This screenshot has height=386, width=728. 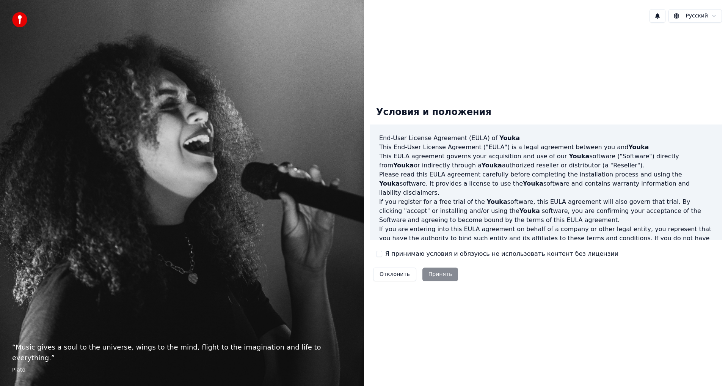 What do you see at coordinates (395, 274) in the screenshot?
I see `button: Отклонить` at bounding box center [395, 274].